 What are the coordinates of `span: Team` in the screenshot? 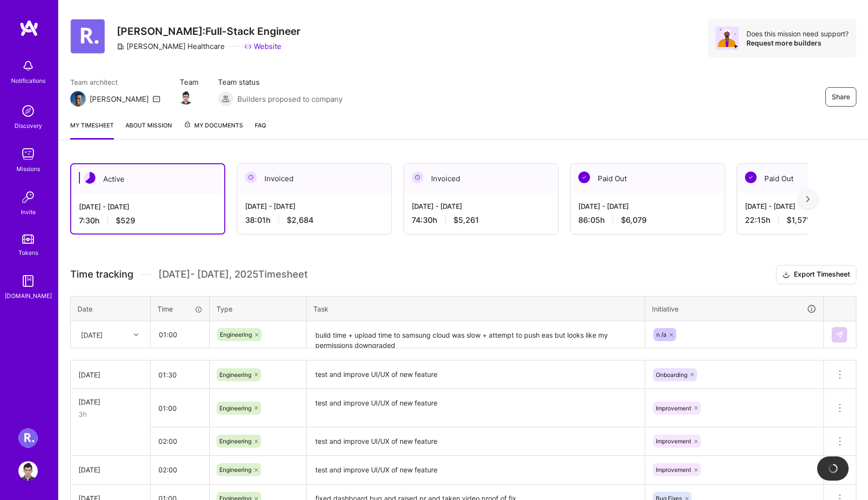 It's located at (189, 82).